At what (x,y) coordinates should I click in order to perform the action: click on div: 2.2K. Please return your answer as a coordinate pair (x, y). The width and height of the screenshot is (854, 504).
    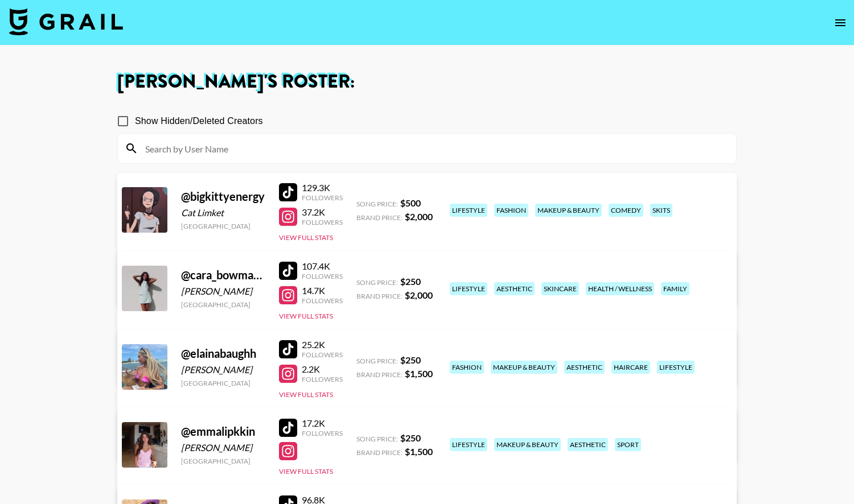
    Looking at the image, I should click on (322, 369).